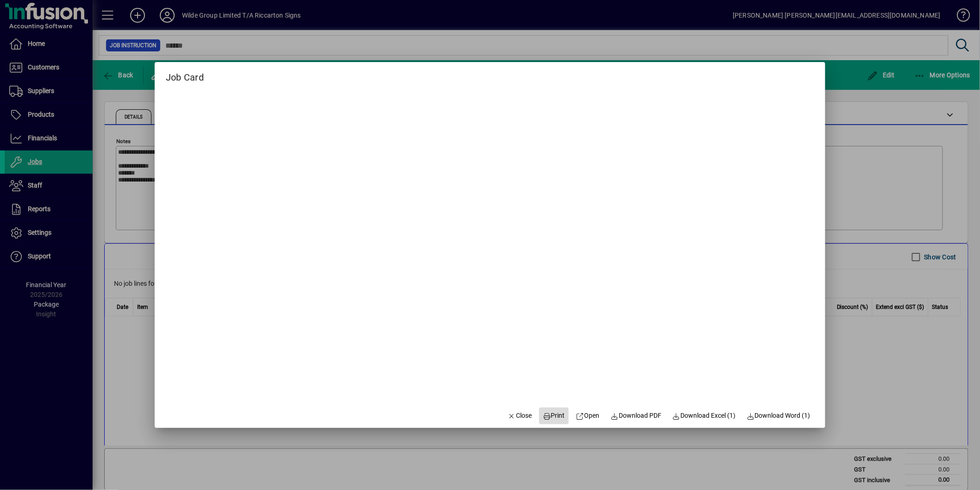 The width and height of the screenshot is (980, 490). Describe the element at coordinates (554, 416) in the screenshot. I see `button: Print` at that location.